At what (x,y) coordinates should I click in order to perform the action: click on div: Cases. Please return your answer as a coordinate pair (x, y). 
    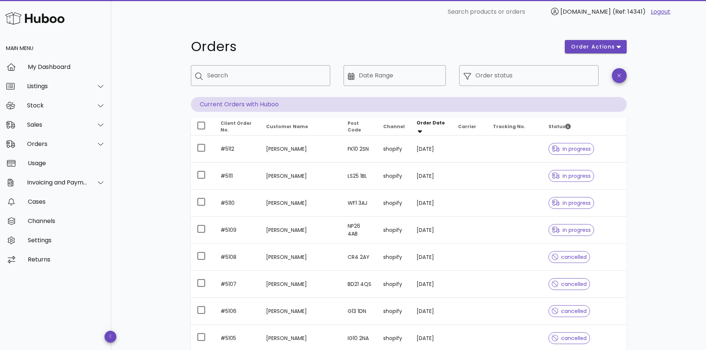
    Looking at the image, I should click on (66, 202).